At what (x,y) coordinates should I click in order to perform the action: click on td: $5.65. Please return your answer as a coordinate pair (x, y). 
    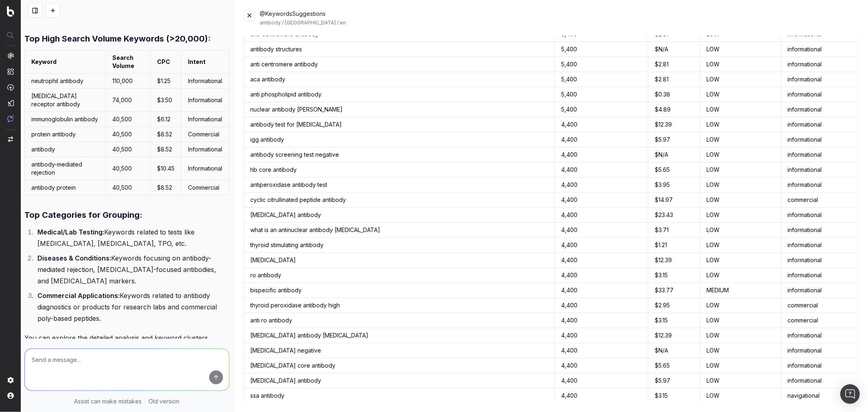
    Looking at the image, I should click on (674, 170).